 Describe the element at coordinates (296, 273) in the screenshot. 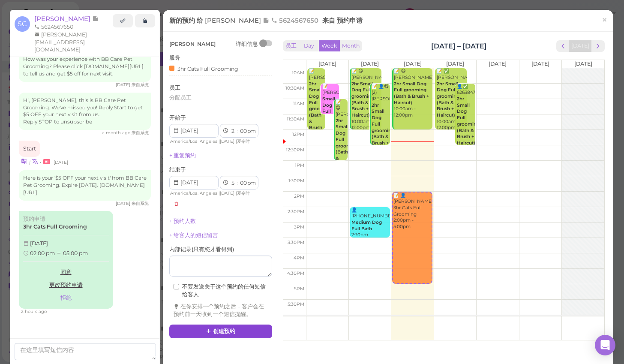

I see `span: 4:30pm` at that location.